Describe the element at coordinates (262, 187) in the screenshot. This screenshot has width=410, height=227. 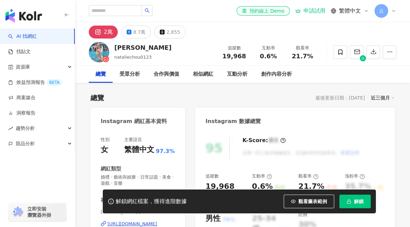
I see `div: 0.6%` at that location.